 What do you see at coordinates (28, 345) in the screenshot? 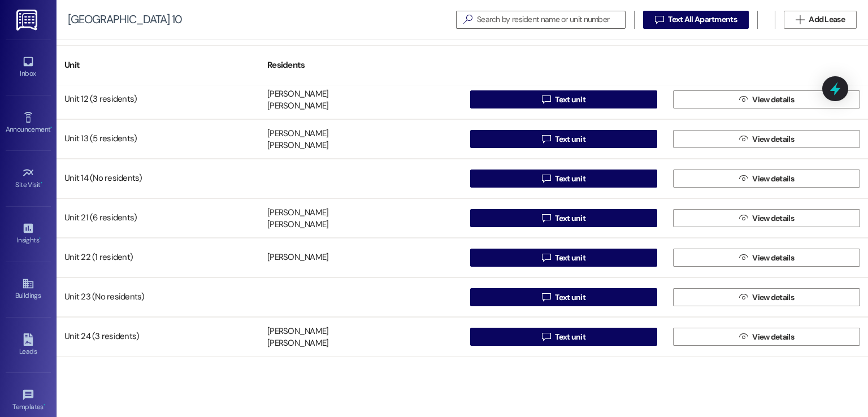
I see `a: Leads` at bounding box center [28, 345].